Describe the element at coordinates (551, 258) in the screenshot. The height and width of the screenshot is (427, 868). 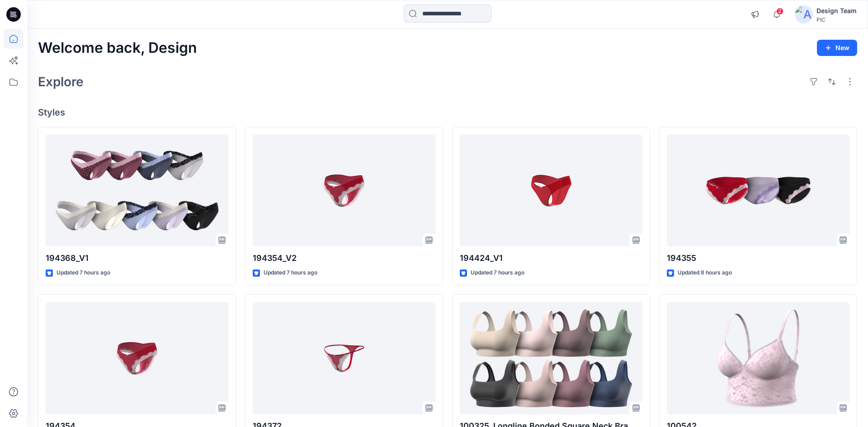
I see `p: 194424_V1` at that location.